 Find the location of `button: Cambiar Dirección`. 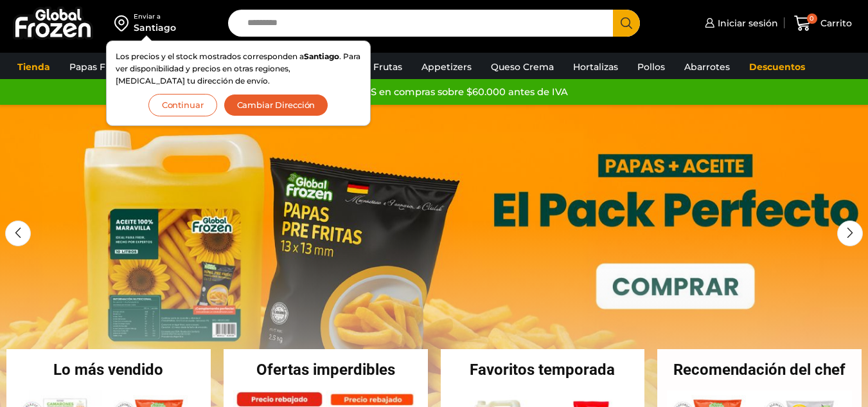

button: Cambiar Dirección is located at coordinates (276, 105).